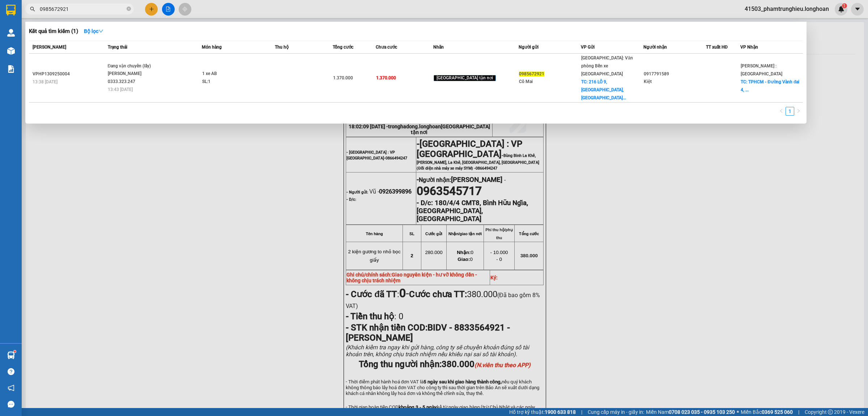 The width and height of the screenshot is (868, 416). I want to click on span: Người gửi, so click(529, 48).